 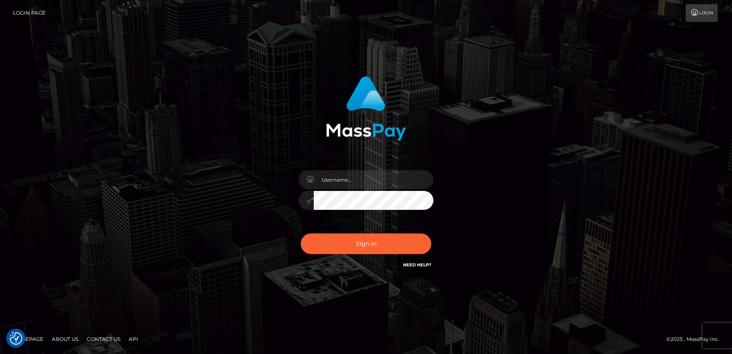 I want to click on img: Revisit consent button, so click(x=16, y=338).